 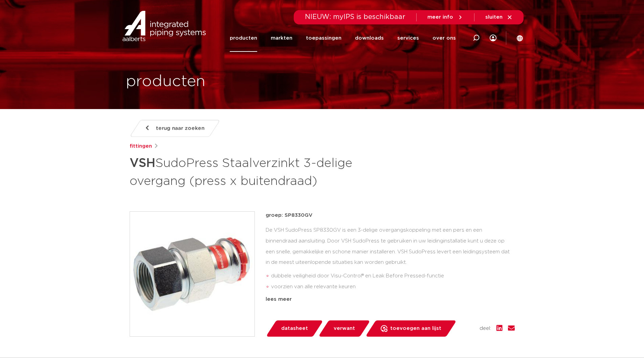 What do you see at coordinates (390, 215) in the screenshot?
I see `p: groep: SP8330GV` at bounding box center [390, 215].